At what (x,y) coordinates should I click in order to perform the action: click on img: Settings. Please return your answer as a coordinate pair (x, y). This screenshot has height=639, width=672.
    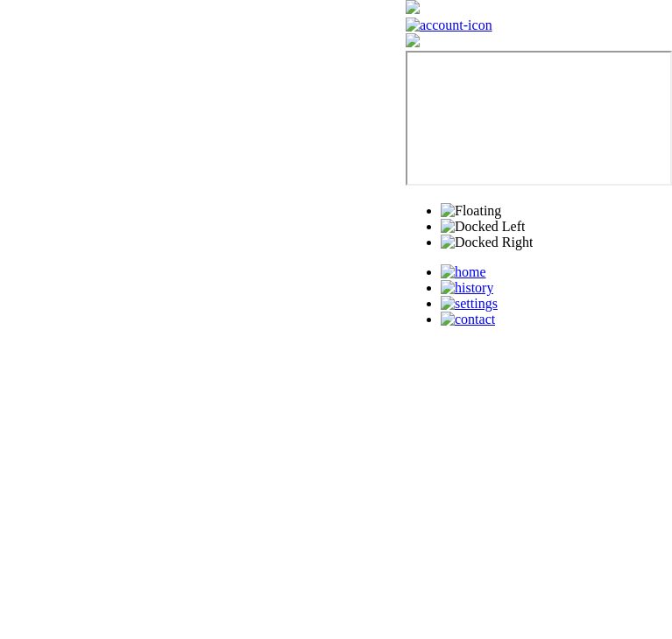
    Looking at the image, I should click on (469, 304).